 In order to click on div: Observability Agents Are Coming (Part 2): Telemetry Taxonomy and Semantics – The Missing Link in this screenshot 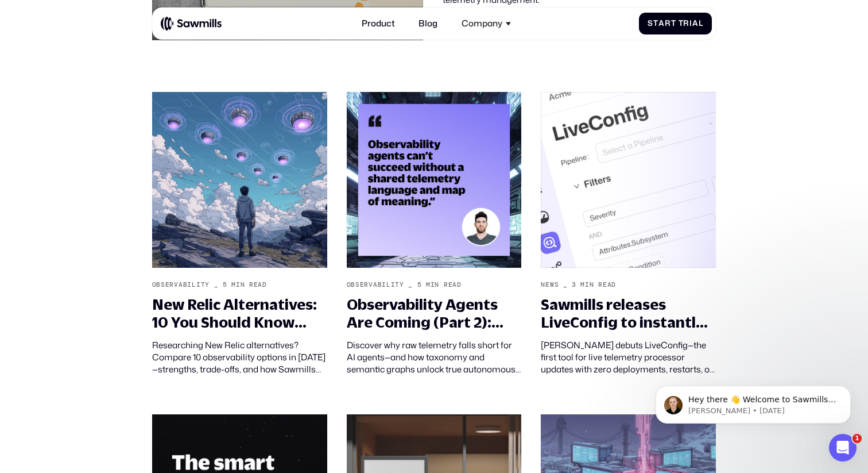, I will do `click(434, 313)`.